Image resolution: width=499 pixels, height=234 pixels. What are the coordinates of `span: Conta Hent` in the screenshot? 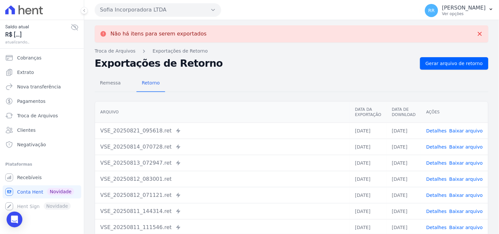 It's located at (30, 192).